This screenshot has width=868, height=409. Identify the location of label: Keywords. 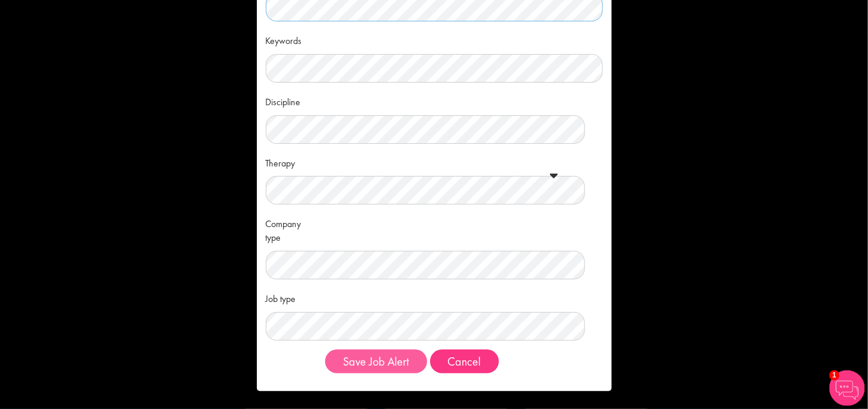
(291, 40).